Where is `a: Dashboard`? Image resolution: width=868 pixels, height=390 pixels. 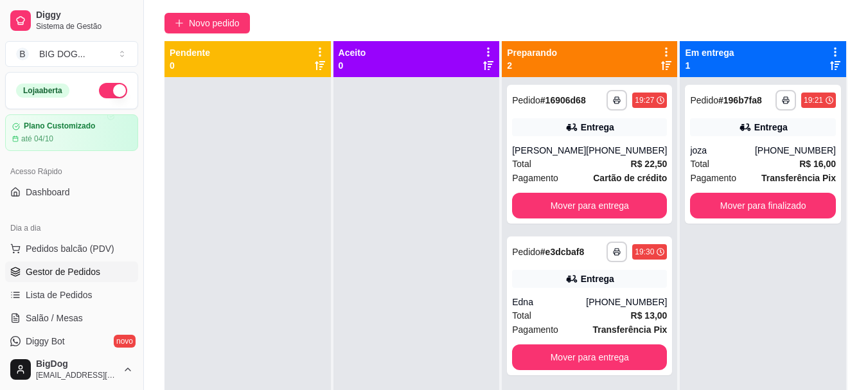
a: Dashboard is located at coordinates (72, 192).